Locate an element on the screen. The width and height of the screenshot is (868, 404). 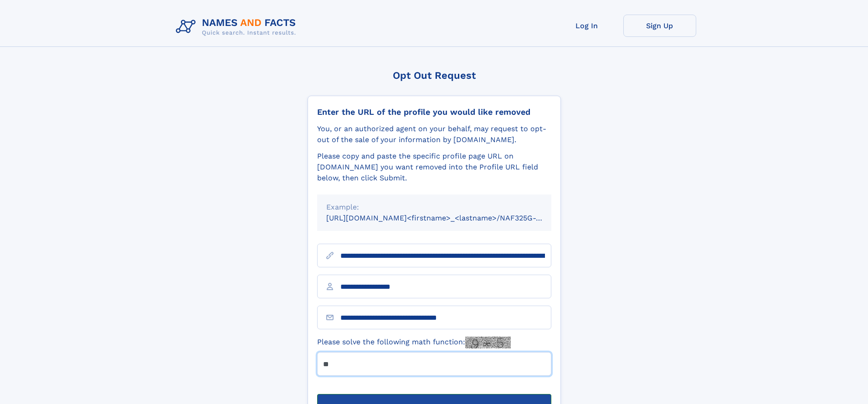
div: Example: is located at coordinates (434, 207).